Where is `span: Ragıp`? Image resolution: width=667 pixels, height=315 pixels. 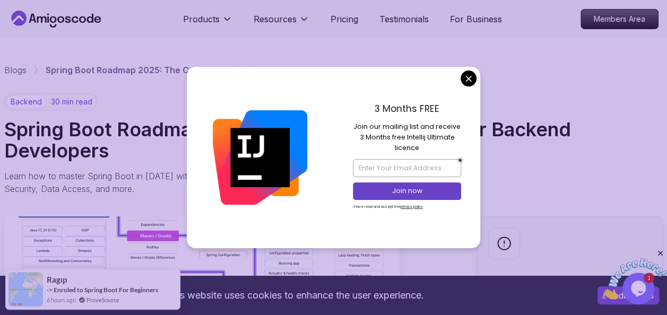 span: Ragıp is located at coordinates (57, 279).